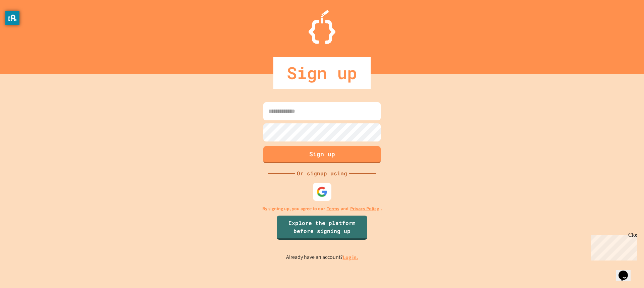 The height and width of the screenshot is (288, 644). I want to click on a: Explore the platform before signing up, so click(322, 228).